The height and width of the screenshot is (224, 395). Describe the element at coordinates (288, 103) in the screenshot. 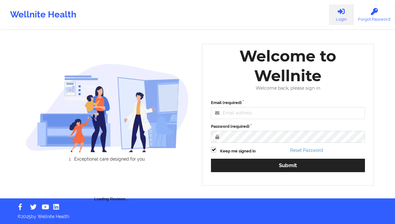

I see `label: Email (required)` at that location.